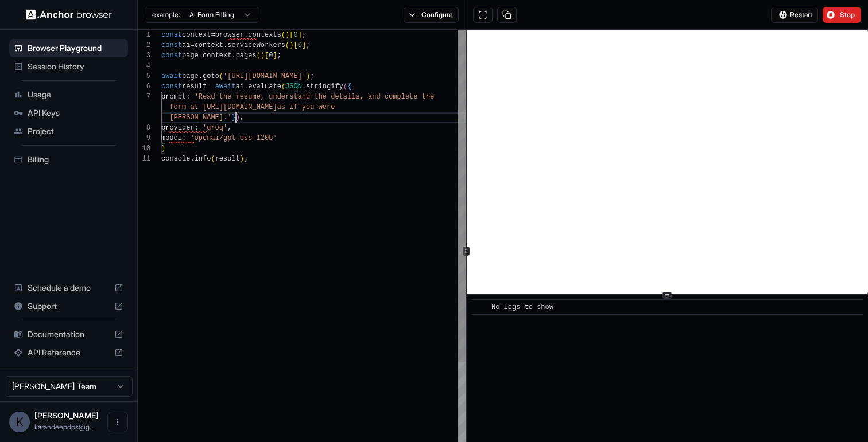  What do you see at coordinates (265, 86) in the screenshot?
I see `span: evaluate` at bounding box center [265, 86].